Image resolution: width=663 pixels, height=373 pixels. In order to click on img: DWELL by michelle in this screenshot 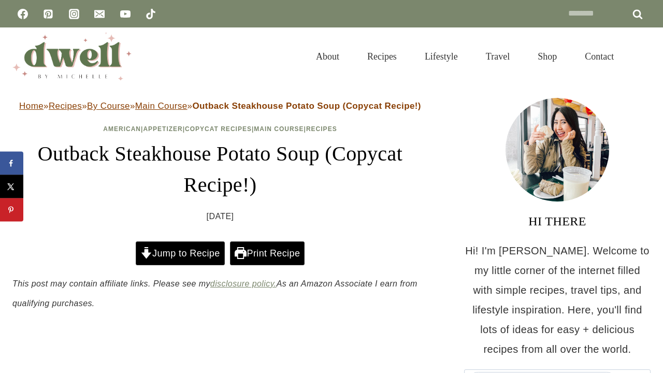, I will do `click(72, 56)`.